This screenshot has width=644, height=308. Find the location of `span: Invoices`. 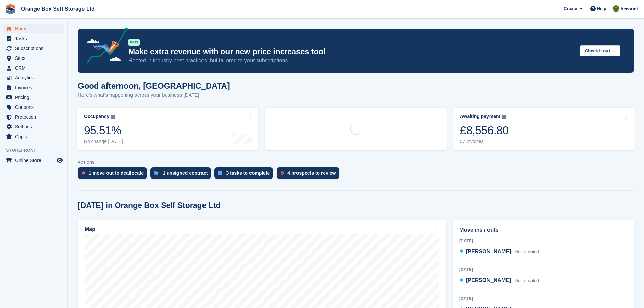

span: Invoices is located at coordinates (35, 88).